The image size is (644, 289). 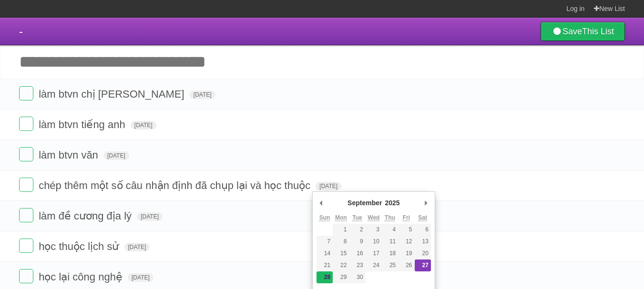 What do you see at coordinates (324, 277) in the screenshot?
I see `button: 28` at bounding box center [324, 277].